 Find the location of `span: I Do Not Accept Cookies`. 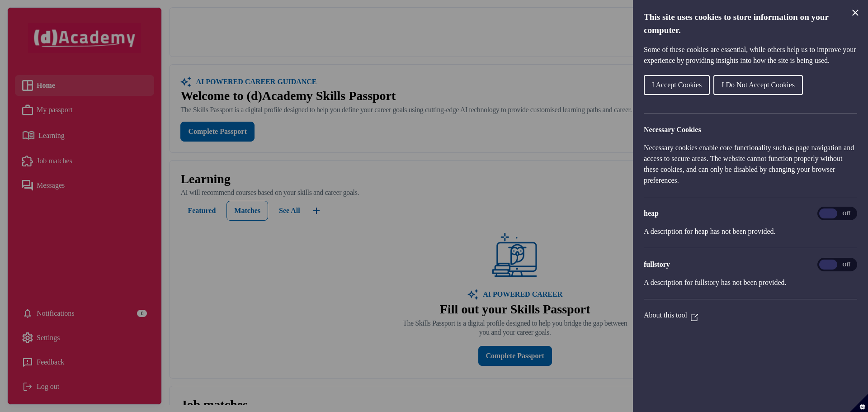

span: I Do Not Accept Cookies is located at coordinates (758, 84).